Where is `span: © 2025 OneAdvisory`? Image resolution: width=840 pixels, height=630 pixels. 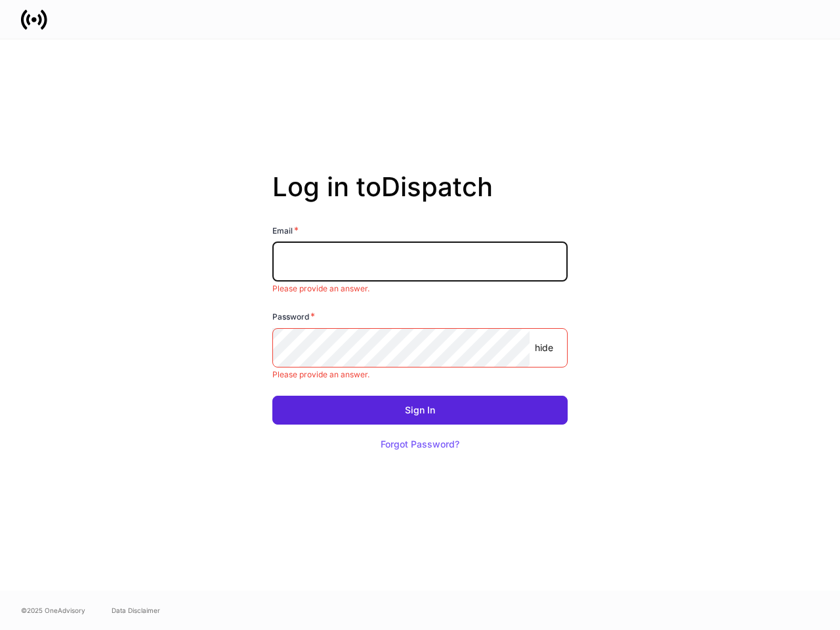
span: © 2025 OneAdvisory is located at coordinates (53, 610).